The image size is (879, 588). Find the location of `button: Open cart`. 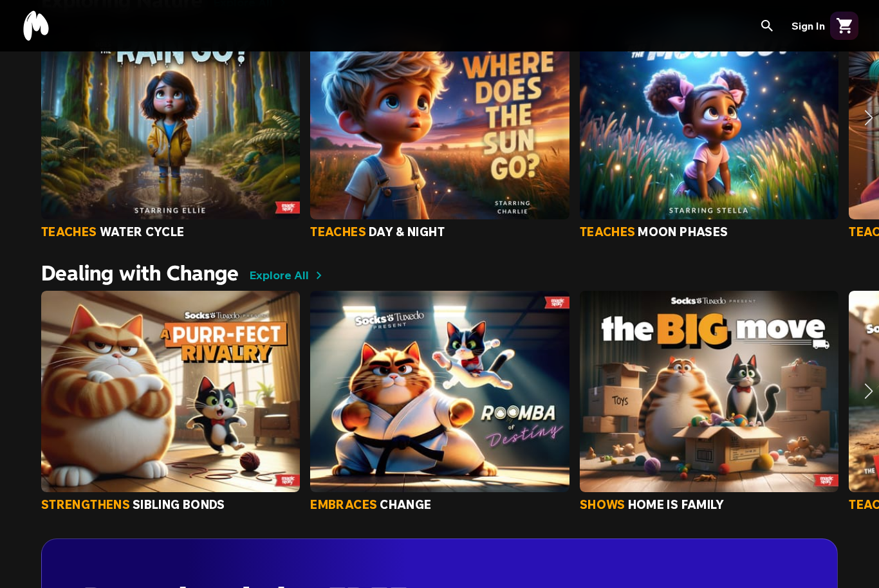

button: Open cart is located at coordinates (844, 26).